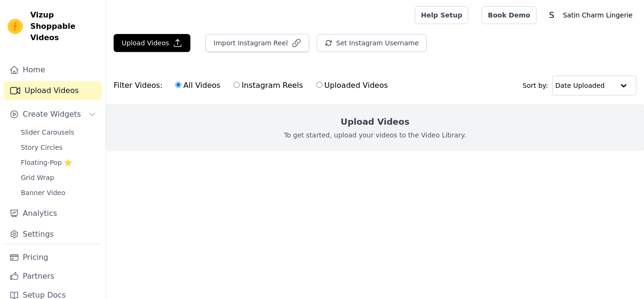 This screenshot has height=299, width=644. What do you see at coordinates (52, 70) in the screenshot?
I see `a: Home` at bounding box center [52, 70].